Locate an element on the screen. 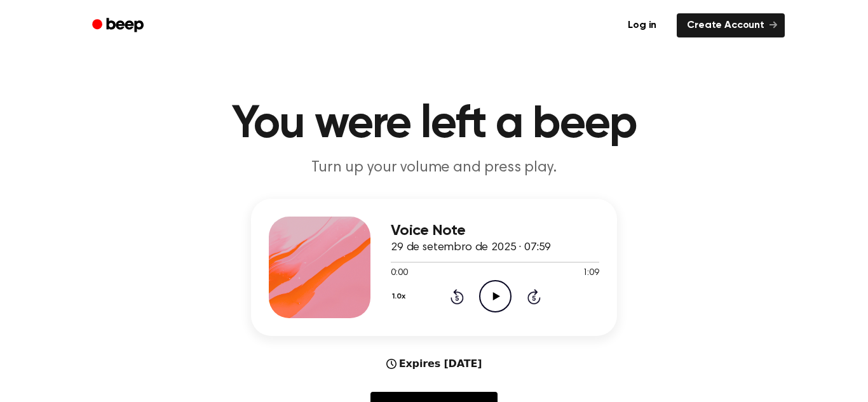  a: Beep is located at coordinates (119, 26).